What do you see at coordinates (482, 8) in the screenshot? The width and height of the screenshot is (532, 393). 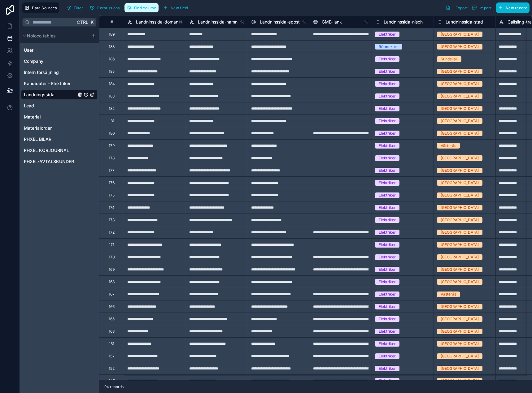 I see `button: Import` at bounding box center [482, 8].